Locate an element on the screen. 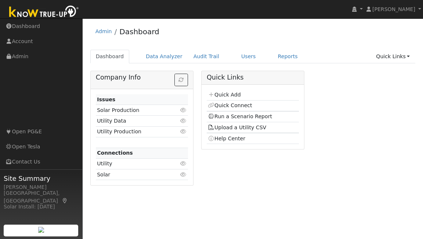 The image size is (423, 239). td: Solar is located at coordinates (135, 174).